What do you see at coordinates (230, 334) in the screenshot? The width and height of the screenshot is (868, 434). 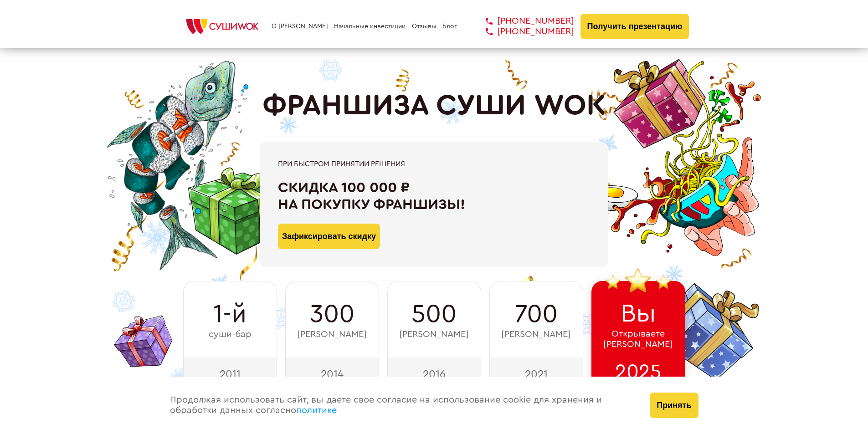 I see `span: суши-бар` at bounding box center [230, 334].